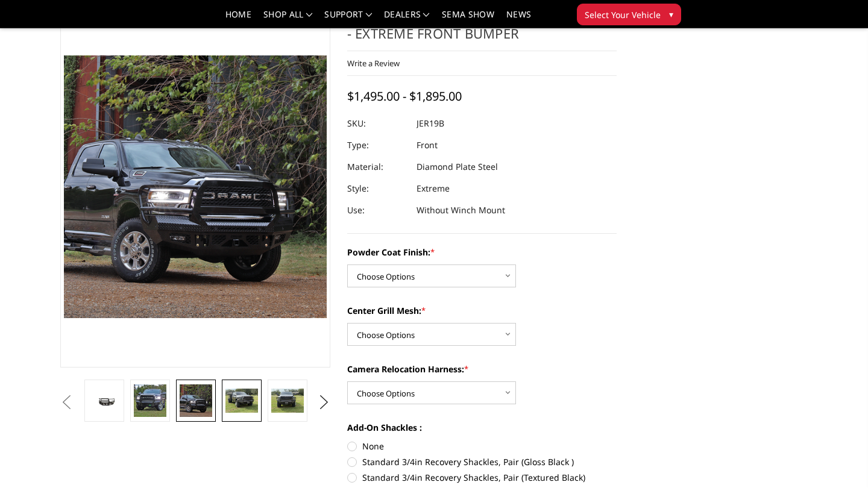  Describe the element at coordinates (460, 211) in the screenshot. I see `dd: Without Winch Mount` at that location.